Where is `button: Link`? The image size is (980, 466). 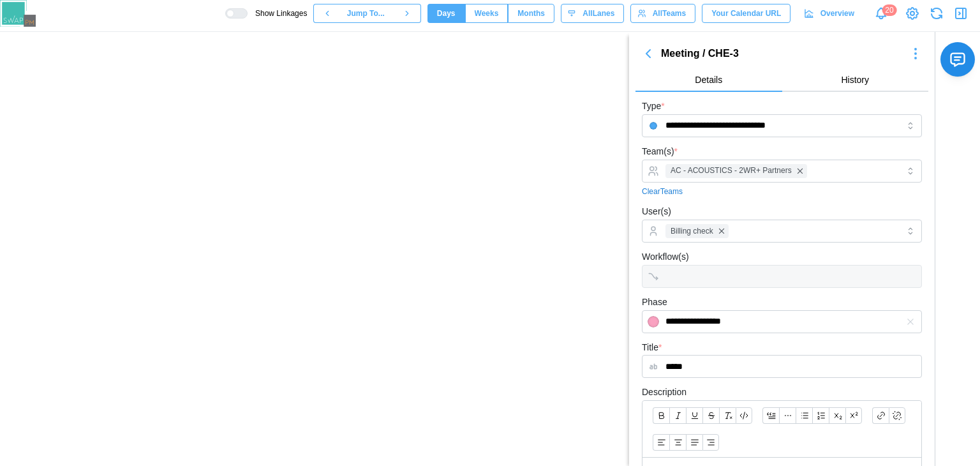 button: Link is located at coordinates (880, 416).